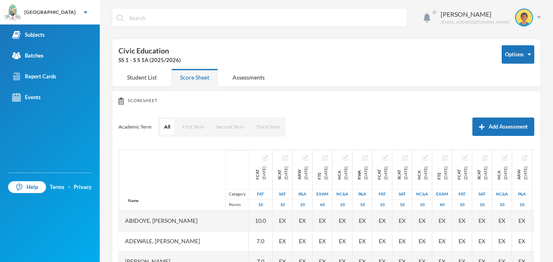 This screenshot has height=262, width=553. I want to click on p: Academic Term, so click(135, 127).